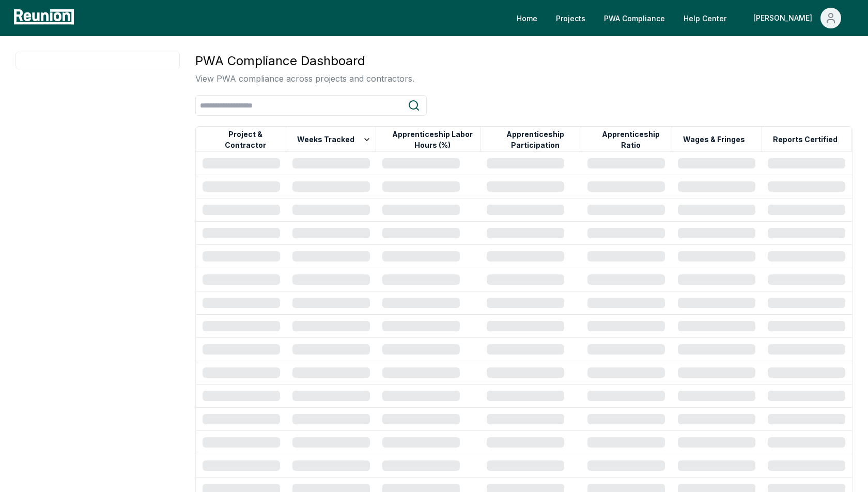  What do you see at coordinates (683, 18) in the screenshot?
I see `nav: Main` at bounding box center [683, 18].